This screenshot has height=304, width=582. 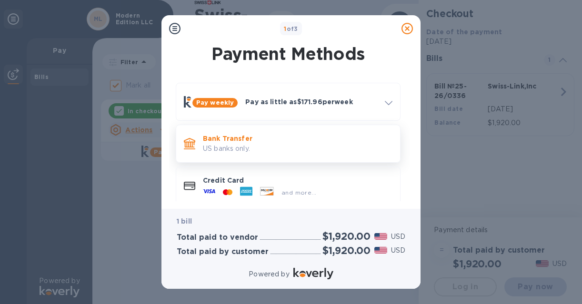 I want to click on p: Bank Transfer, so click(x=298, y=139).